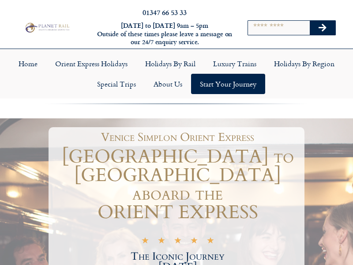 The width and height of the screenshot is (353, 265). What do you see at coordinates (170, 64) in the screenshot?
I see `a: Holidays by Rail` at bounding box center [170, 64].